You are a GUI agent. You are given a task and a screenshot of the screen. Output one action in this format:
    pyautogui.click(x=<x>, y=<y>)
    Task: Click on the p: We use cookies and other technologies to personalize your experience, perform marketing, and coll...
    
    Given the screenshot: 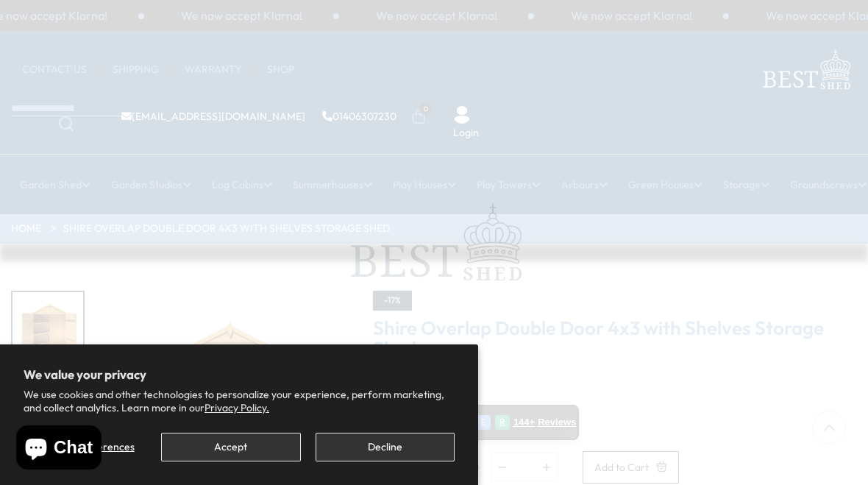 What is the action you would take?
    pyautogui.click(x=239, y=402)
    